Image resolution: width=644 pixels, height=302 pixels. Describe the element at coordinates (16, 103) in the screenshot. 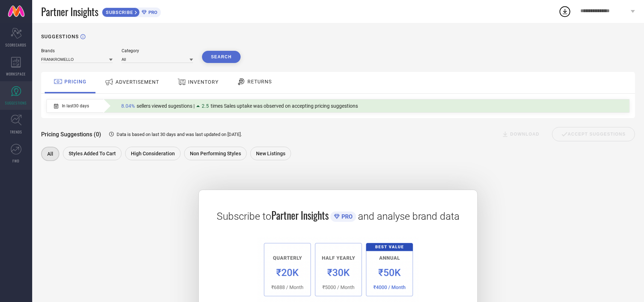

I see `span: SUGGESTIONS` at that location.